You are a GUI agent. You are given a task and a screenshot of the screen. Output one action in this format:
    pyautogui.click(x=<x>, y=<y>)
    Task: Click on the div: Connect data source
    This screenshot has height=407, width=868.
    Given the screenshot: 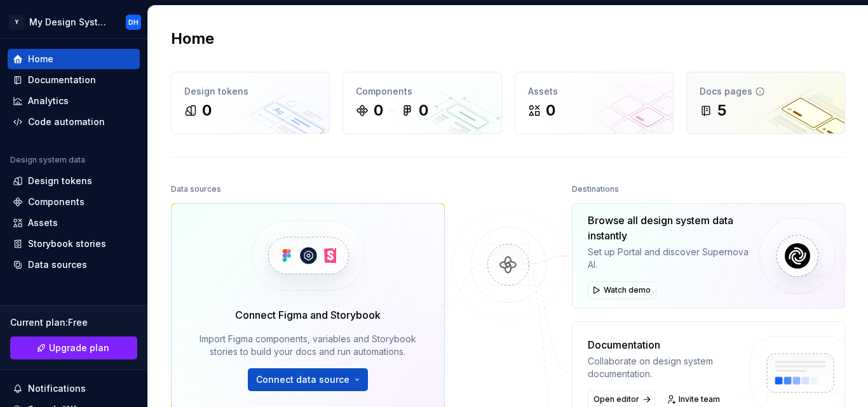 What is the action you would take?
    pyautogui.click(x=308, y=380)
    